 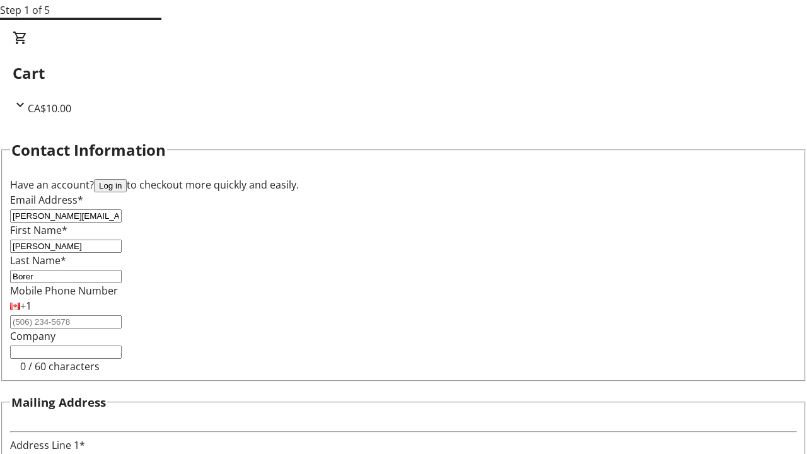 I want to click on label: Company, so click(x=33, y=336).